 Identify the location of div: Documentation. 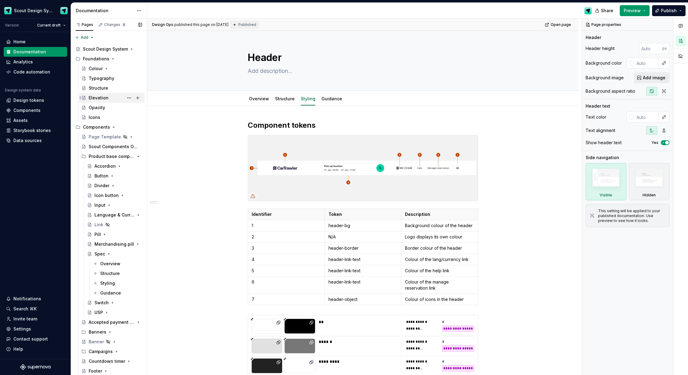
(30, 52).